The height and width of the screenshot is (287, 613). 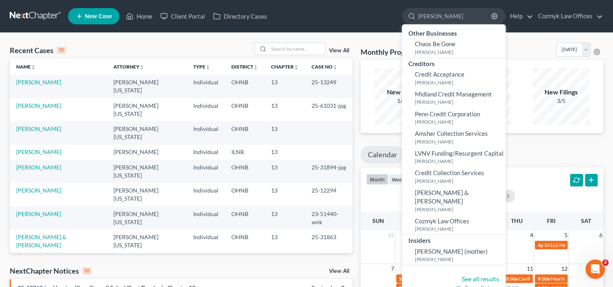 What do you see at coordinates (561, 101) in the screenshot?
I see `div: 3/5` at bounding box center [561, 101].